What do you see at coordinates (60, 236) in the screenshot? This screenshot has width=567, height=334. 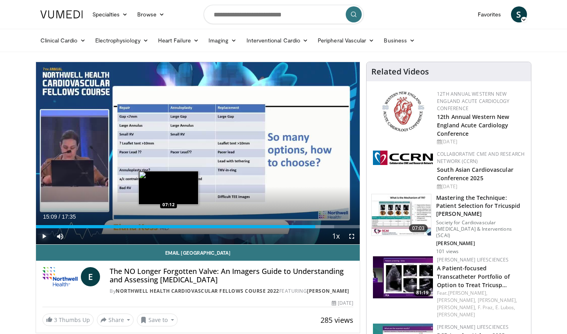 I see `button: Mute` at bounding box center [60, 236].